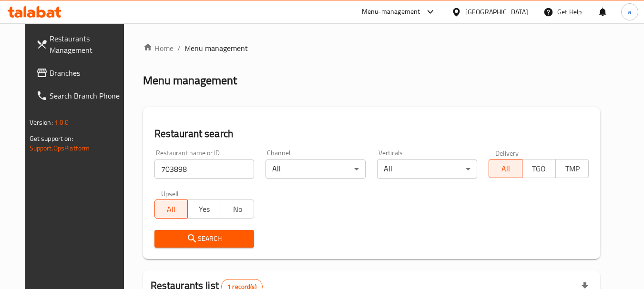 Image resolution: width=644 pixels, height=289 pixels. Describe the element at coordinates (538, 168) in the screenshot. I see `button: TGO` at that location.